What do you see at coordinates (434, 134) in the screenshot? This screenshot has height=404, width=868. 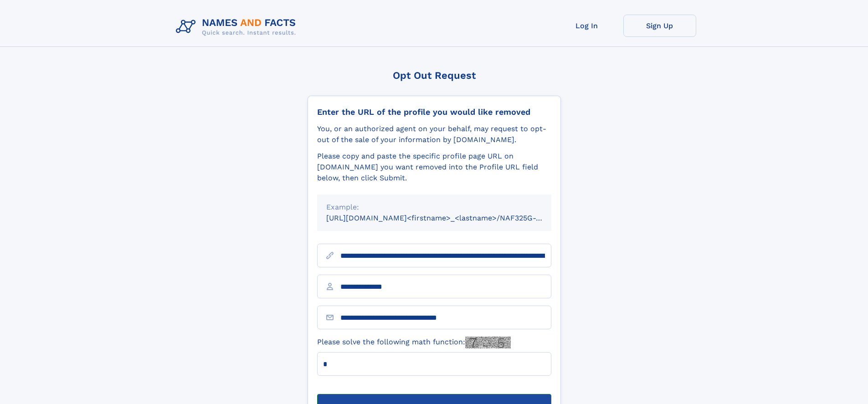 I see `div: You, or an authorized agent on your behalf, may request to opt-out of the sale of your informatio...` at bounding box center [434, 134].